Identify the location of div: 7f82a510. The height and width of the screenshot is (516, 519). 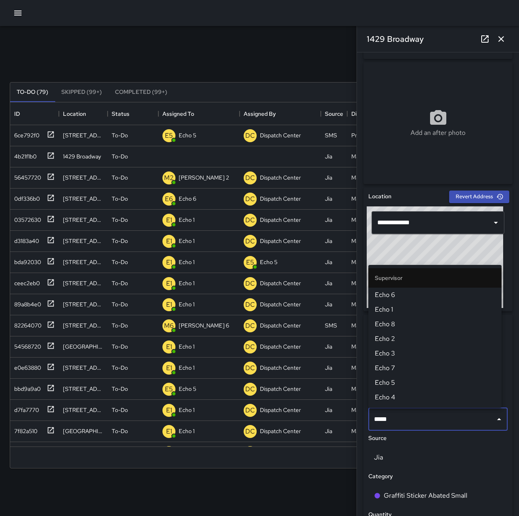
(24, 429).